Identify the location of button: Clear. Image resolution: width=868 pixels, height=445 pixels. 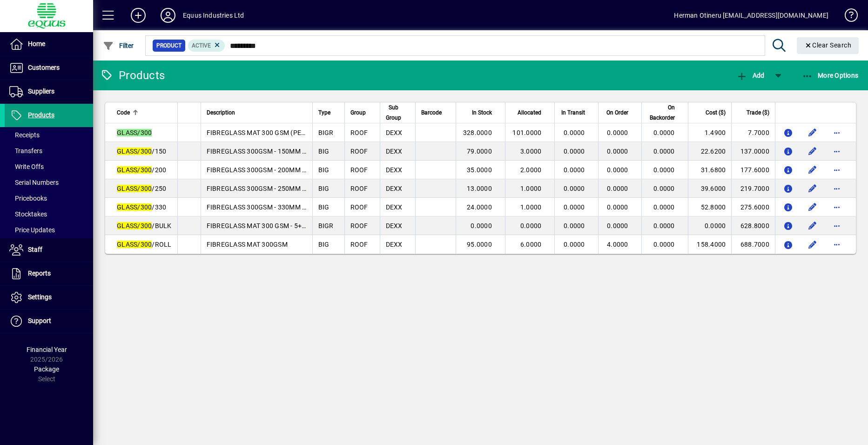
(828, 46).